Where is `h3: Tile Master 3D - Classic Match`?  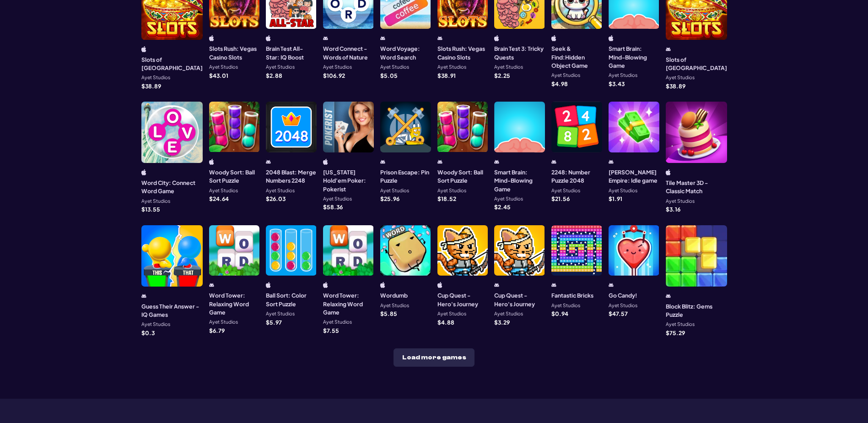 h3: Tile Master 3D - Classic Match is located at coordinates (696, 187).